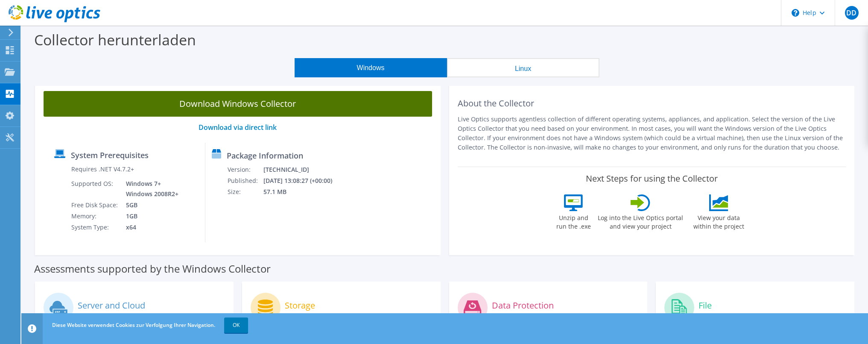 This screenshot has width=868, height=344. I want to click on h2: About the Collector, so click(652, 103).